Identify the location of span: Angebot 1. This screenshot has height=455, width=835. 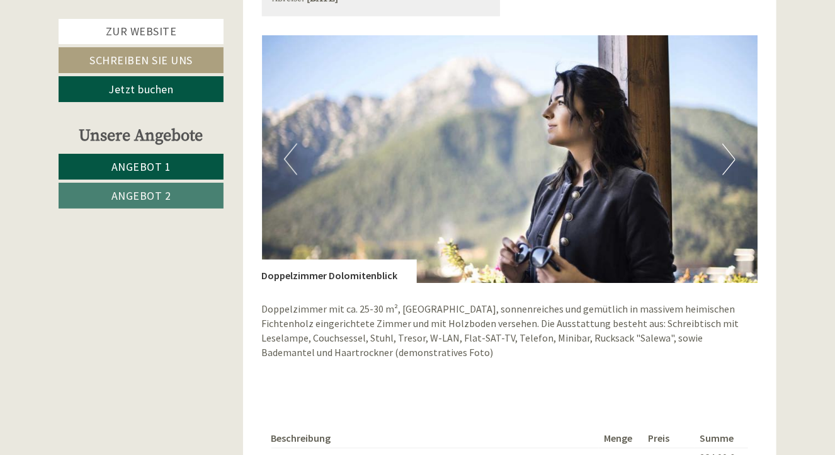
(141, 166).